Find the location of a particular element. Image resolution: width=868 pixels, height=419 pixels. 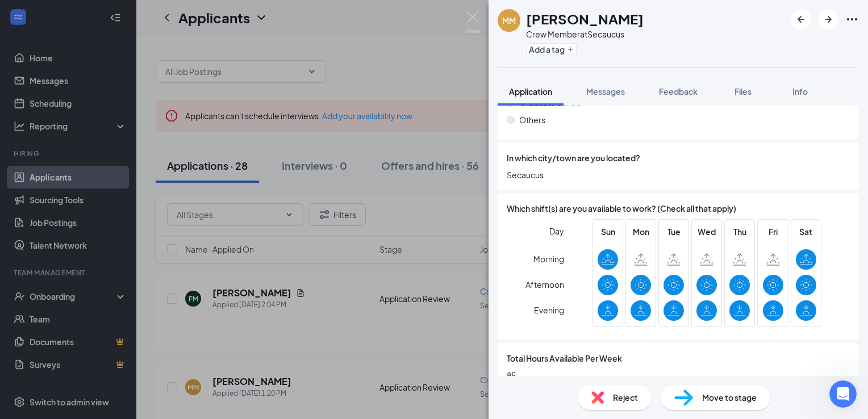

button: PlusAdd a tag is located at coordinates (551, 49).